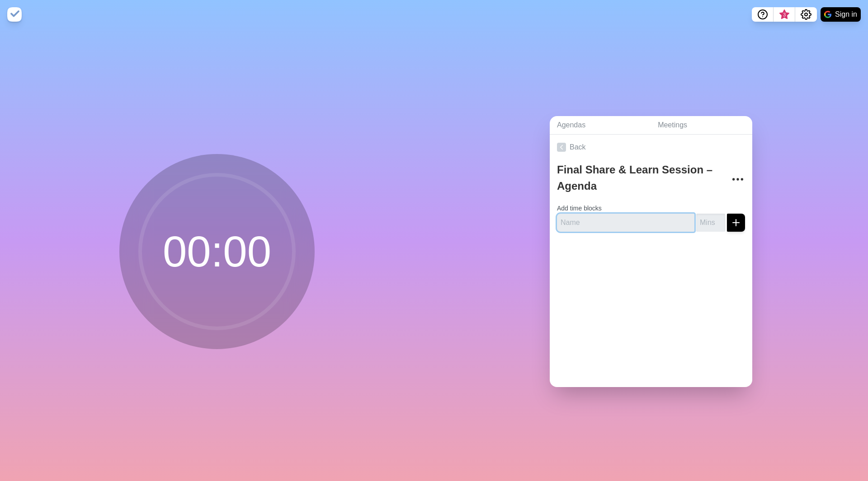 This screenshot has width=868, height=481. I want to click on img: timeblocks logo, so click(15, 15).